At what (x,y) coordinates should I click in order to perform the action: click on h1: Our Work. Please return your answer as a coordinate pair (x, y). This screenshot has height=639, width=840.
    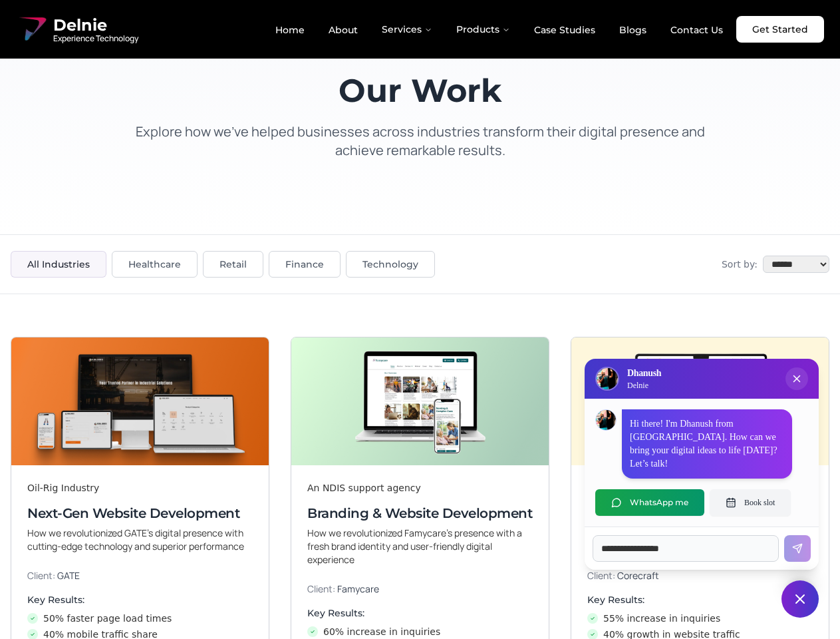
    Looking at the image, I should click on (420, 91).